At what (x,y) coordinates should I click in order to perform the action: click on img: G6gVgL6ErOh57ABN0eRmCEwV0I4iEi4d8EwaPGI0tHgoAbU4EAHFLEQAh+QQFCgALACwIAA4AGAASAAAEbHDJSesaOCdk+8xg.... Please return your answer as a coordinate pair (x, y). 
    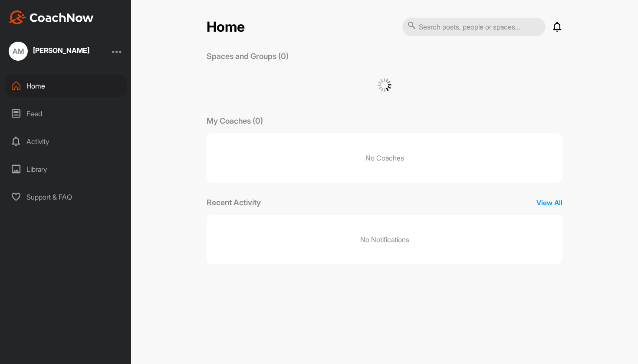
    Looking at the image, I should click on (385, 85).